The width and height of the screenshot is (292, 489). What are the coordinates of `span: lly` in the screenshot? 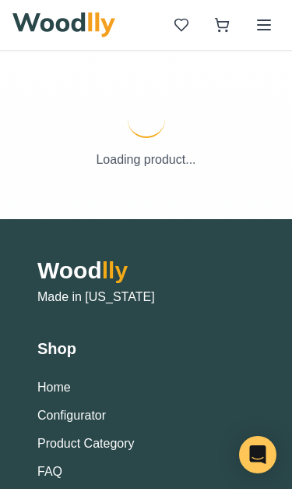 It's located at (115, 270).